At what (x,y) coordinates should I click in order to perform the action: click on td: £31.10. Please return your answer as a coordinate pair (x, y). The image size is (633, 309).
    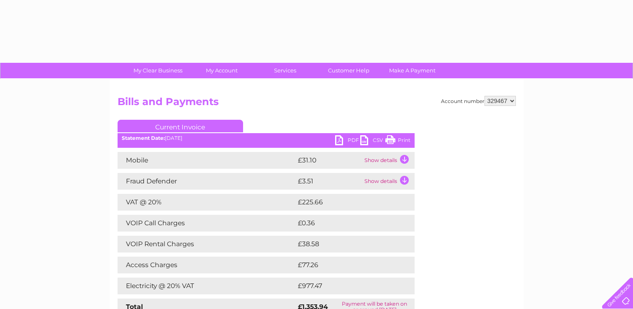
    Looking at the image, I should click on (329, 160).